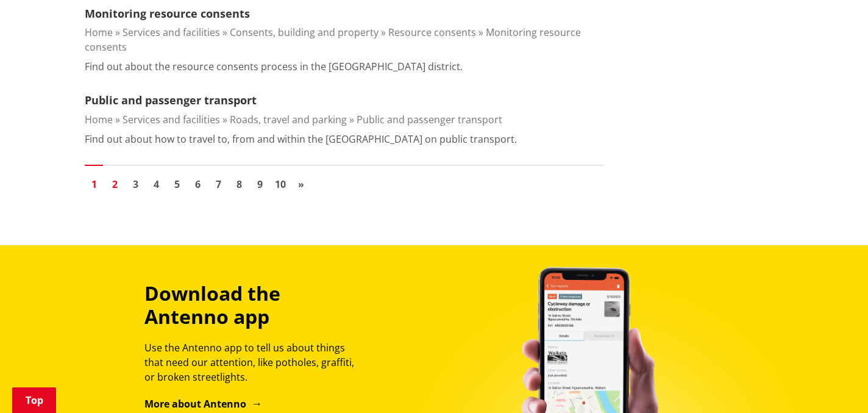 This screenshot has width=868, height=413. I want to click on nav: Pagination, so click(345, 180).